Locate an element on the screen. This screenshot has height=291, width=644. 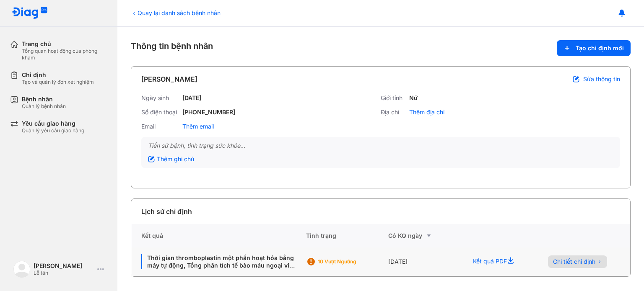
div: Số điện thoại is located at coordinates (160, 112).